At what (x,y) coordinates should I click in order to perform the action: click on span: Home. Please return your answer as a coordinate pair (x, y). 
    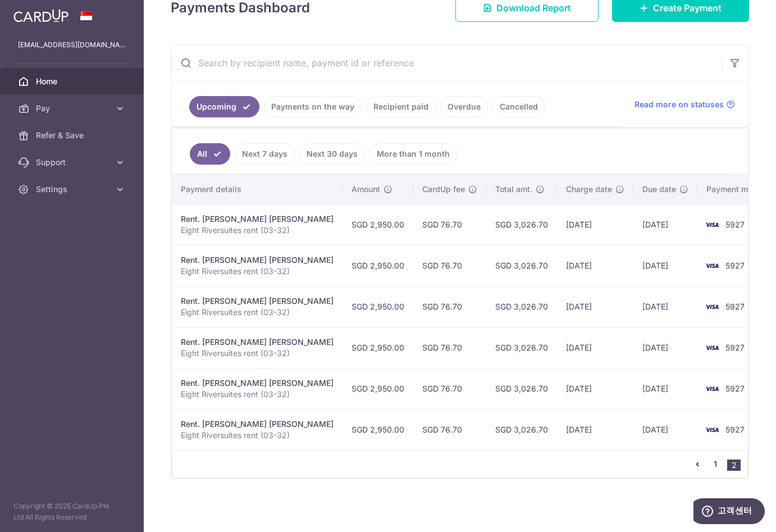
    Looking at the image, I should click on (73, 82).